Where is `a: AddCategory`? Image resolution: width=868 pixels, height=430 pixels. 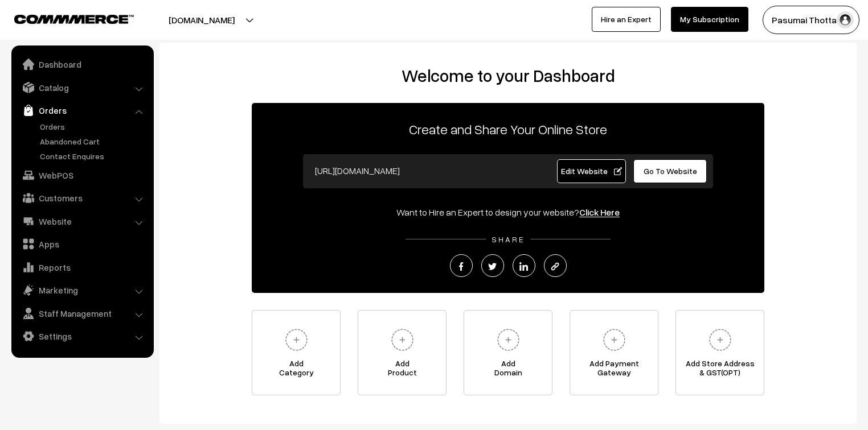 a: AddCategory is located at coordinates (296, 353).